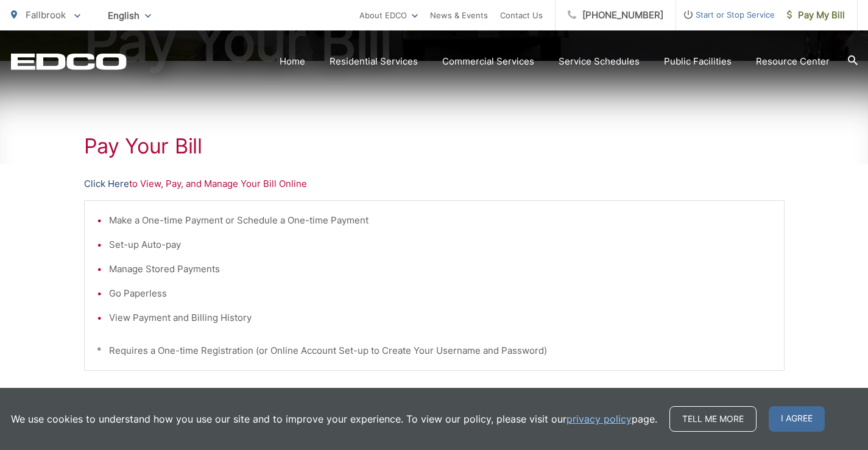 Image resolution: width=868 pixels, height=450 pixels. What do you see at coordinates (599, 62) in the screenshot?
I see `a: Service Schedules` at bounding box center [599, 62].